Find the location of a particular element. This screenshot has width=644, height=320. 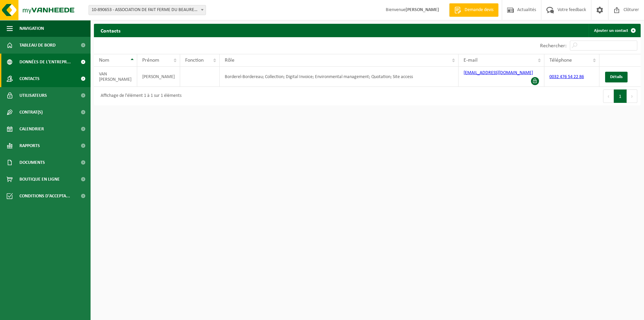

a: Détails is located at coordinates (616, 77).